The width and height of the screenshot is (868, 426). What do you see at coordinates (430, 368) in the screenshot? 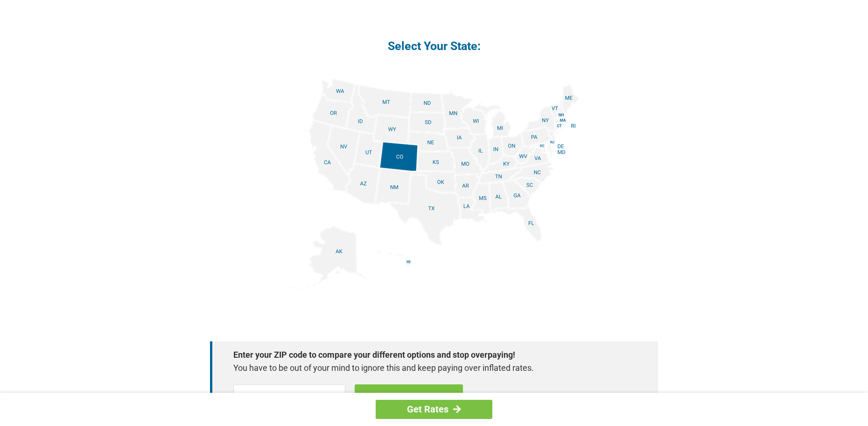
I see `p: You have to be out of your mind to ignore this and keep paying over inflated rates.` at bounding box center [430, 368].